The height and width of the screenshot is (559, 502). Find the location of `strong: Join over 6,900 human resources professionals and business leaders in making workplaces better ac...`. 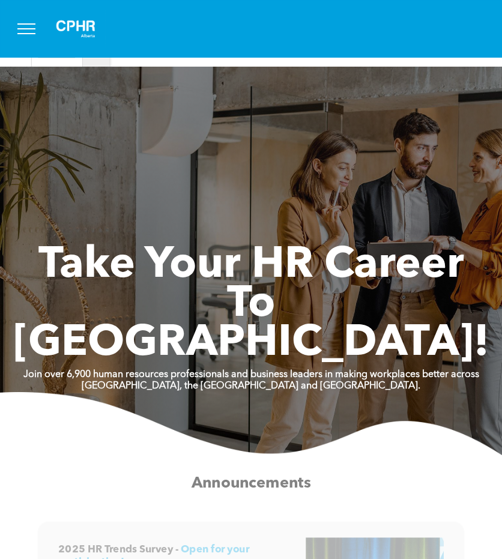

strong: Join over 6,900 human resources professionals and business leaders in making workplaces better ac... is located at coordinates (251, 375).